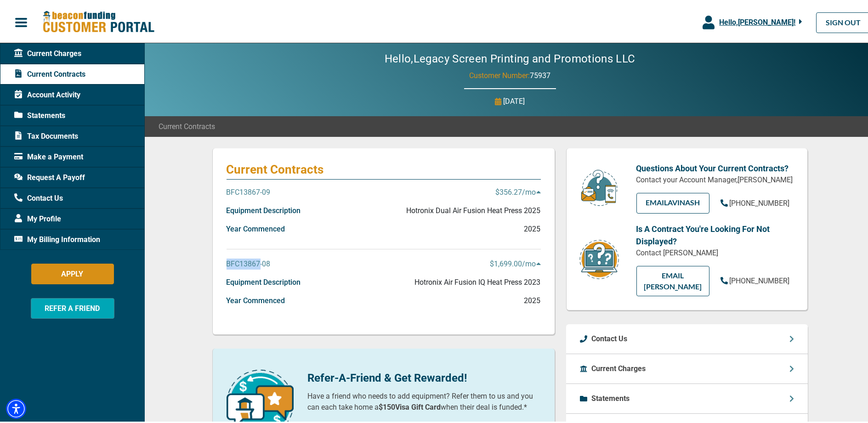 The height and width of the screenshot is (423, 868). Describe the element at coordinates (40, 114) in the screenshot. I see `span: Statements` at that location.